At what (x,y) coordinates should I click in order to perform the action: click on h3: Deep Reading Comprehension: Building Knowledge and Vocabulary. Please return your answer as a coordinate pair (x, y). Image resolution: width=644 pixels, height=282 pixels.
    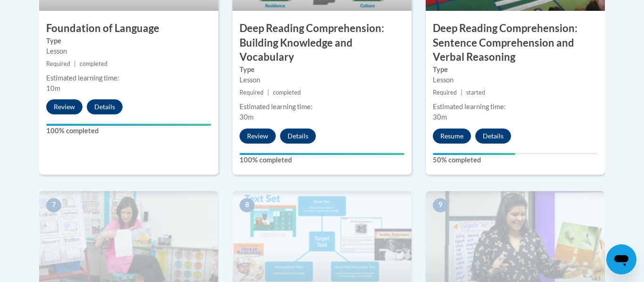
    Looking at the image, I should click on (322, 43).